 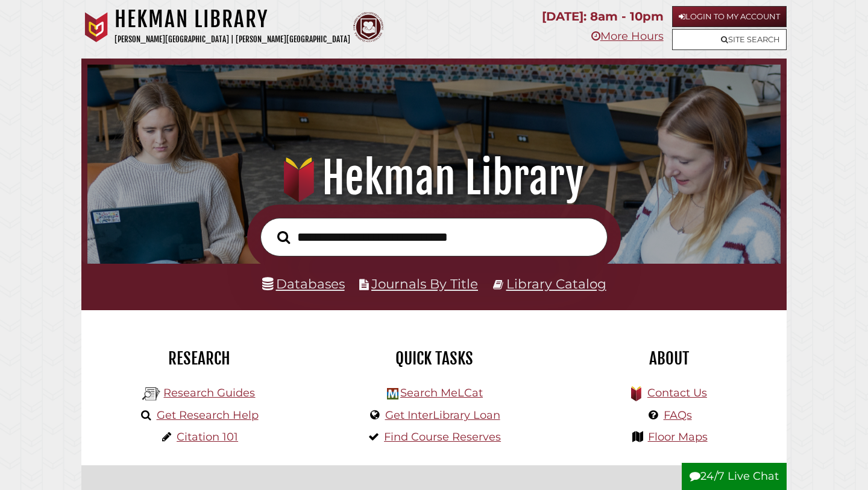 What do you see at coordinates (627, 37) in the screenshot?
I see `a: More Hours` at bounding box center [627, 37].